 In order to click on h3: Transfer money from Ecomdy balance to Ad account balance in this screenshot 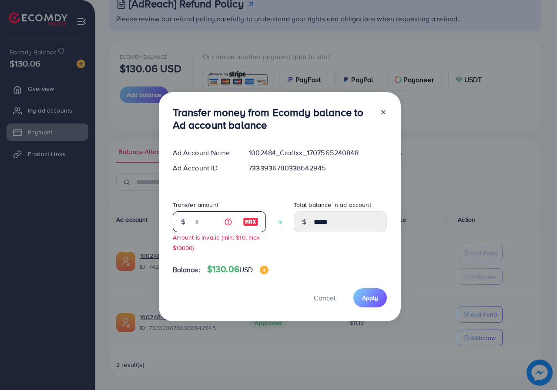, I will do `click(273, 119)`.